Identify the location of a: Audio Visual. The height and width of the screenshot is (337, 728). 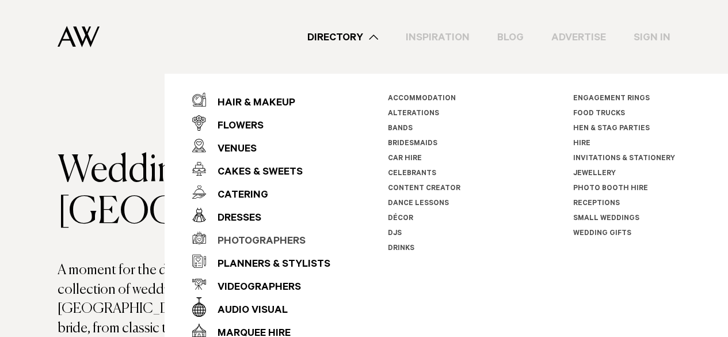
(261, 307).